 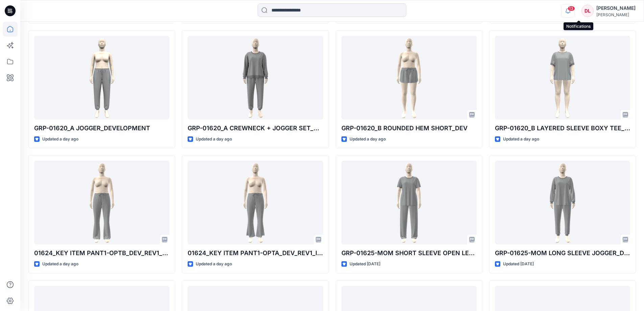 What do you see at coordinates (563, 202) in the screenshot?
I see `a: GRP-01625-MOM LONG SLEEVE JOGGER_DEV_REV1` at bounding box center [563, 202].